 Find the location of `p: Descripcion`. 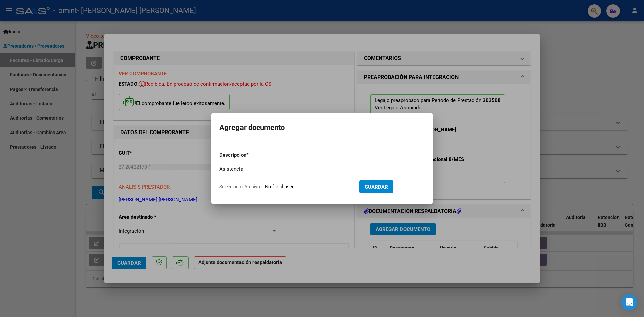

p: Descripcion is located at coordinates (250, 155).